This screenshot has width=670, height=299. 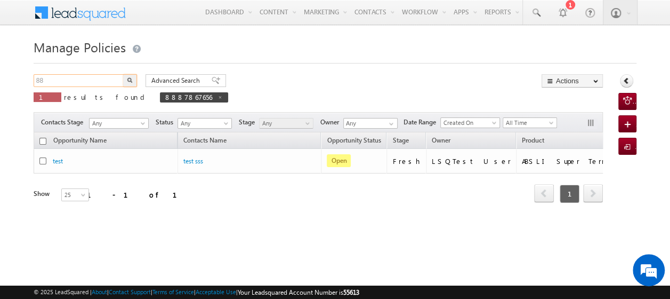 I want to click on input: Check all records, so click(x=43, y=141).